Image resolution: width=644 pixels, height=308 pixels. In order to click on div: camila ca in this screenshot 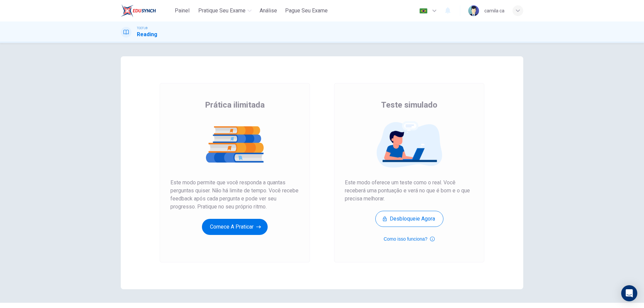, I will do `click(494, 11)`.